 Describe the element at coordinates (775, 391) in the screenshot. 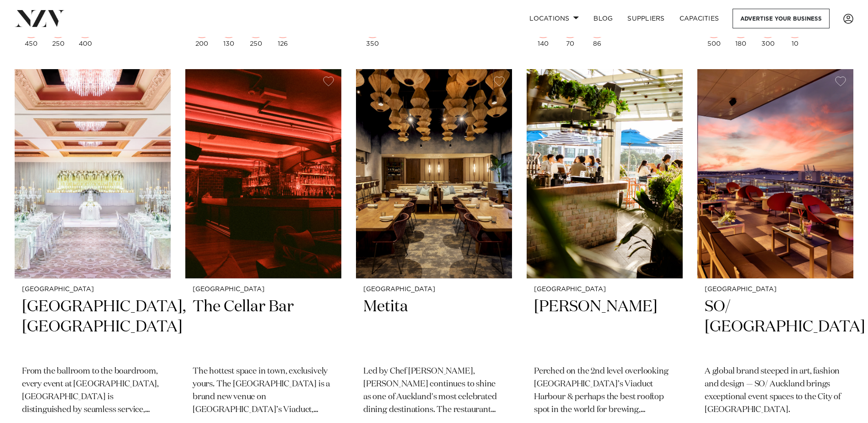

I see `p: A global brand steeped in art, fashion and design — SO/ Auckland brings exceptional event spaces ...` at that location.